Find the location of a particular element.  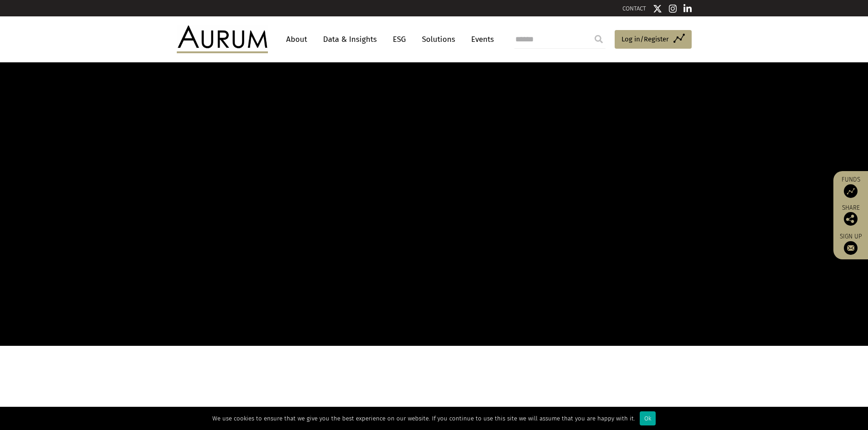

img: Twitter icon is located at coordinates (658, 9).